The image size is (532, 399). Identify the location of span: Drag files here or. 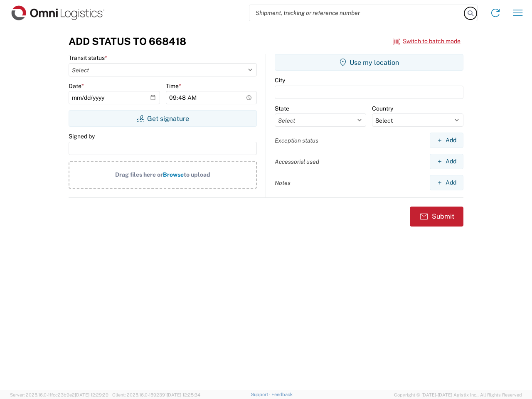
(139, 175).